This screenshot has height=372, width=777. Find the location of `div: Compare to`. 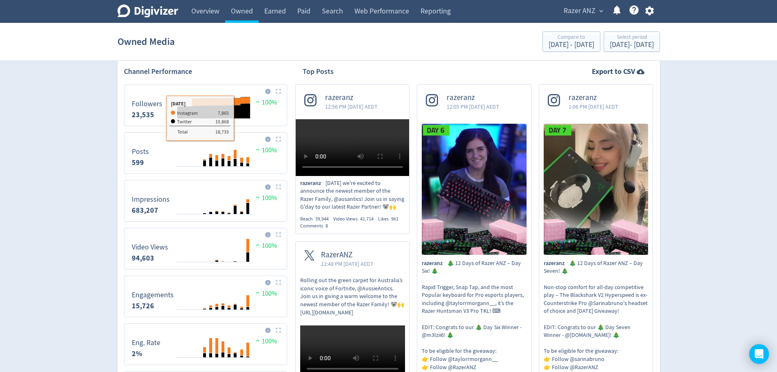

div: Compare to is located at coordinates (572, 38).